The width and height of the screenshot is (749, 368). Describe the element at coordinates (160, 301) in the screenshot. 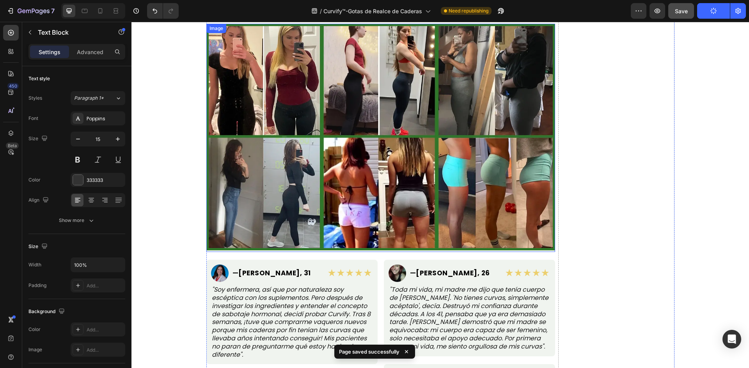

I see `p: "Soy enfermera, así que por naturaleza soy escéptica con los suplementos. Pero después de investi...` at that location.